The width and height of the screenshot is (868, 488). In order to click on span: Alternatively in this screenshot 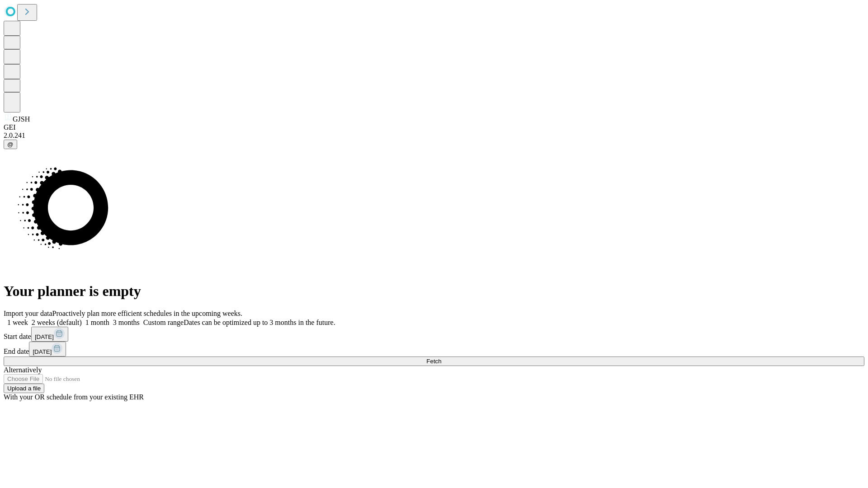, I will do `click(23, 370)`.